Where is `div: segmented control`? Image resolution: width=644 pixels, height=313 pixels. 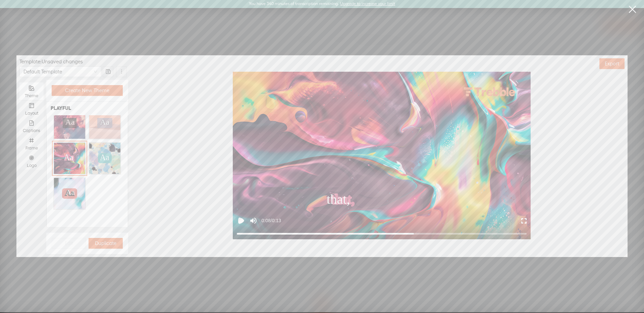
div: segmented control is located at coordinates (32, 126).